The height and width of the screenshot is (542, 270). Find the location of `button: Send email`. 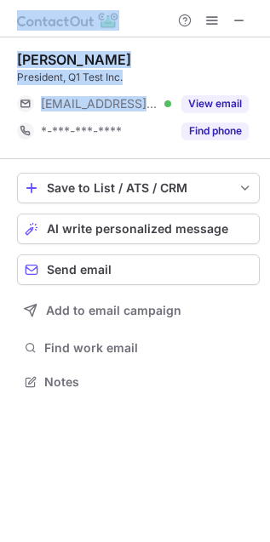

button: Send email is located at coordinates (138, 270).